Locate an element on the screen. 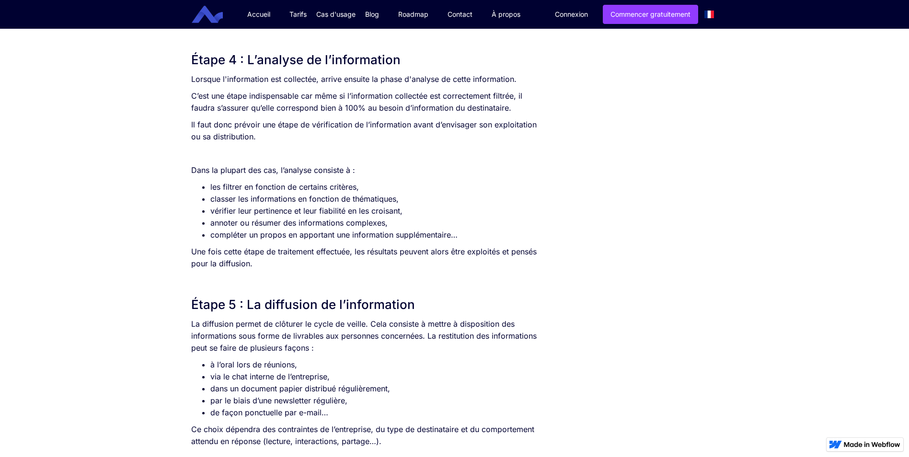  p: La diffusion permet de clôturer le cycle de veille. Cela consiste à mettre à disposition des info... is located at coordinates (365, 336).